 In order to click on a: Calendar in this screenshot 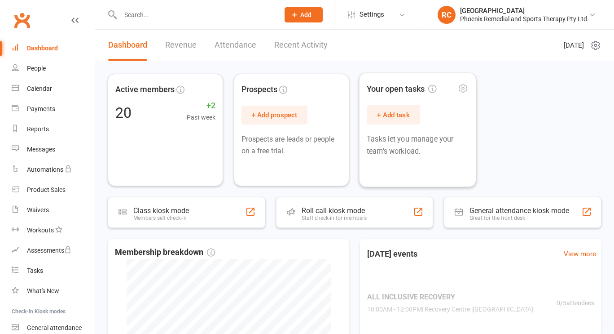, I will do `click(53, 88)`.